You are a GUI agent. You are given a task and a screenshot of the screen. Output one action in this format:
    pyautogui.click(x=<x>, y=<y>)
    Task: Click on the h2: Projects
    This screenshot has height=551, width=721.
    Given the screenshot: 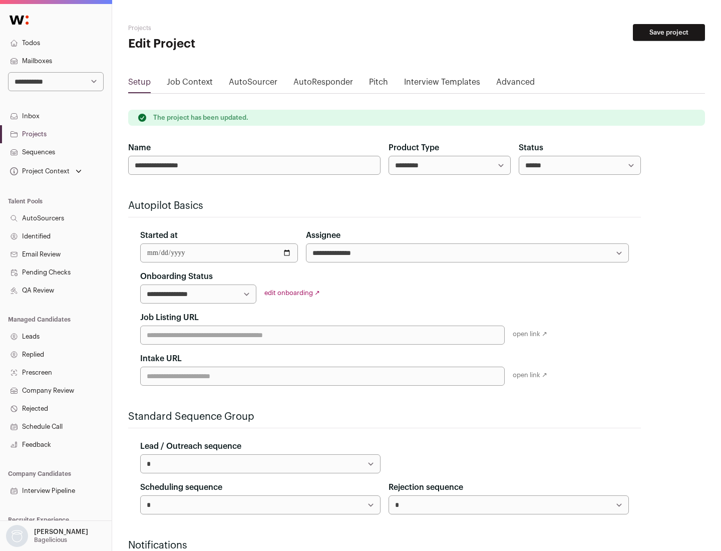 What is the action you would take?
    pyautogui.click(x=224, y=28)
    